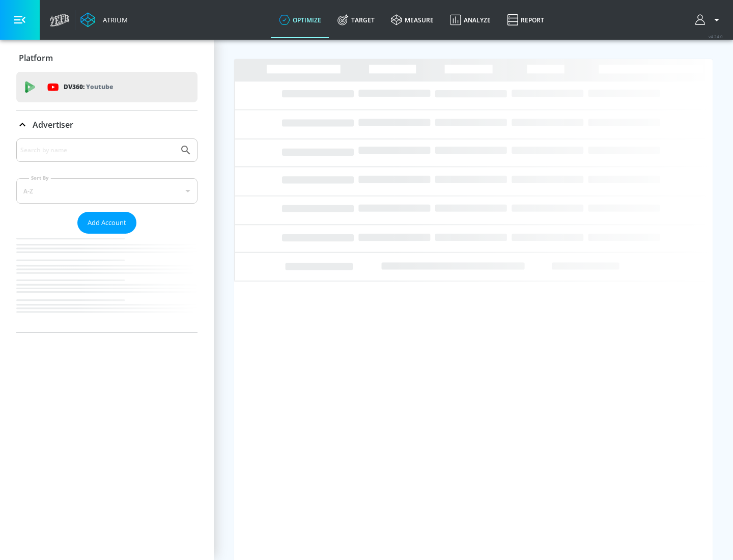 This screenshot has height=560, width=733. Describe the element at coordinates (36, 58) in the screenshot. I see `p: Platform` at that location.